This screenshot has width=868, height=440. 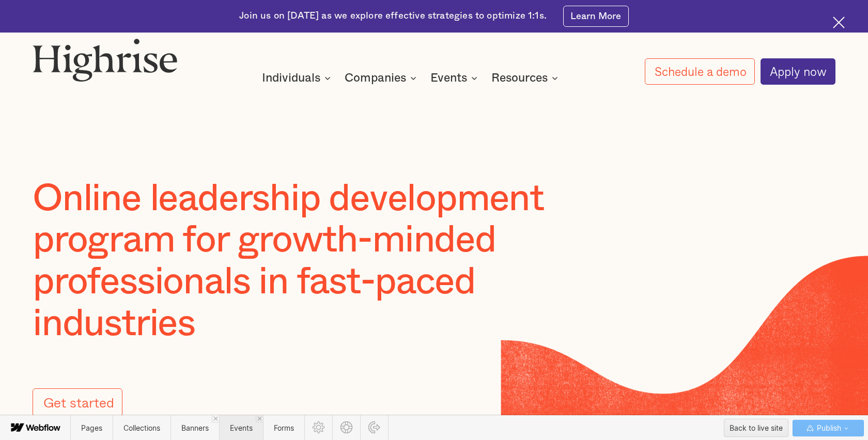 I want to click on img: Cross icon, so click(x=839, y=22).